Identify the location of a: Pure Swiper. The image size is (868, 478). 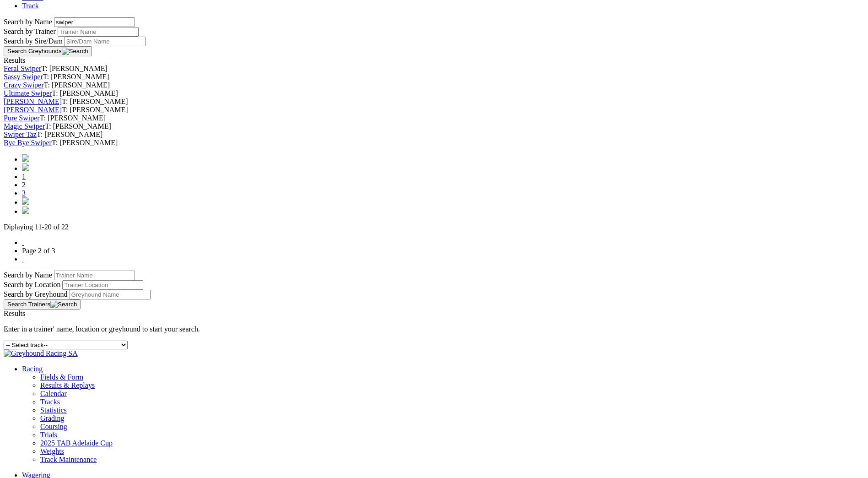
(21, 118).